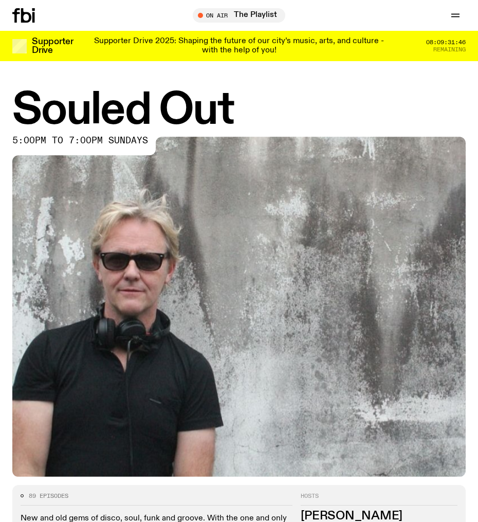 This screenshot has height=522, width=478. What do you see at coordinates (80, 141) in the screenshot?
I see `span: 5:00pm to 7:00pm sundays` at bounding box center [80, 141].